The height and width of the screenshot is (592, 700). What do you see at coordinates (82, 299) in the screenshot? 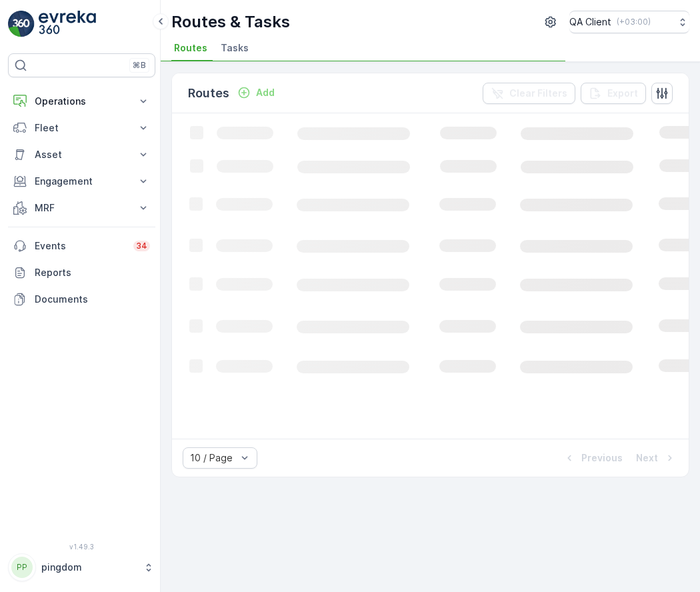
I see `a: Documents` at bounding box center [82, 299].